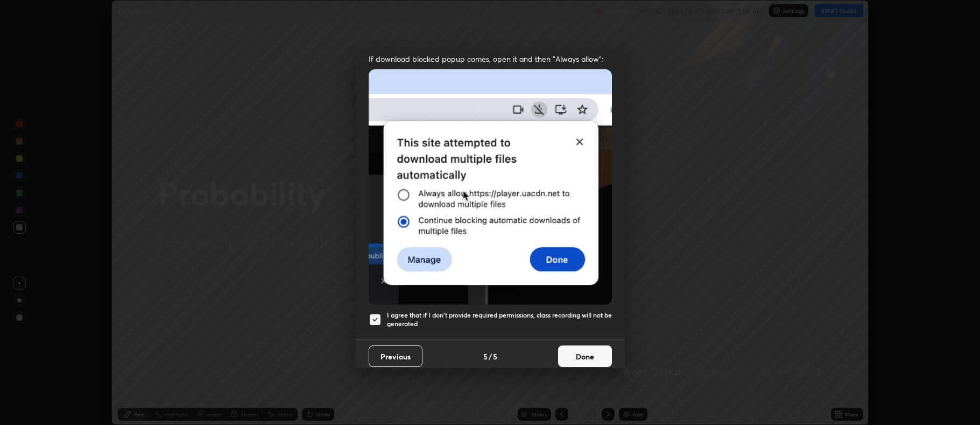  I want to click on button: Previous, so click(396, 356).